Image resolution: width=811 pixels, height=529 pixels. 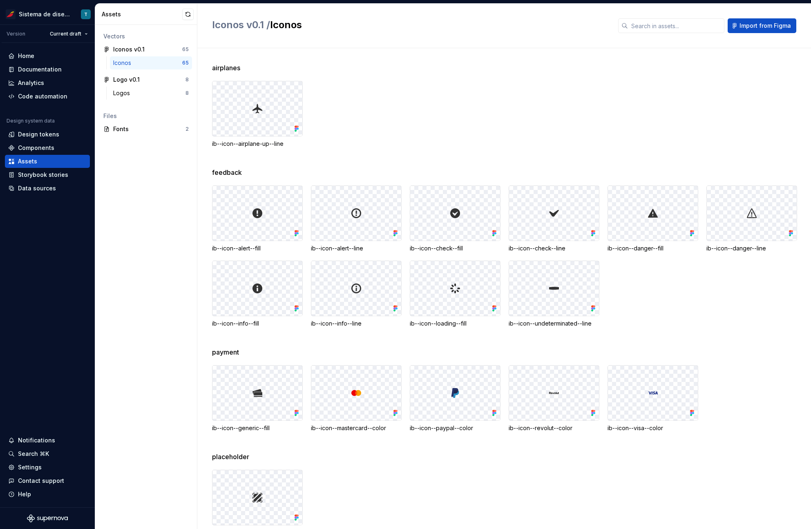 What do you see at coordinates (258, 249) in the screenshot?
I see `div: ib--icon--alert--fill` at bounding box center [258, 249].